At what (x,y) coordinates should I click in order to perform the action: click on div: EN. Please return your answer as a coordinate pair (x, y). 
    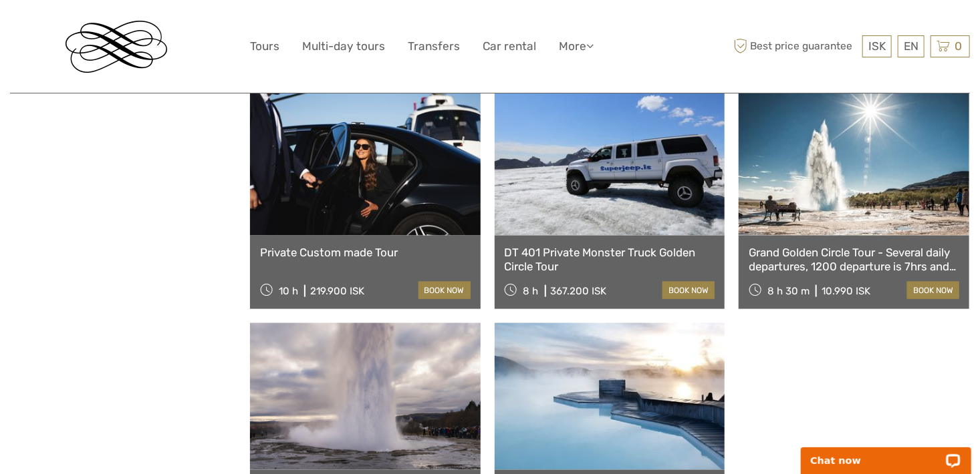
    Looking at the image, I should click on (911, 46).